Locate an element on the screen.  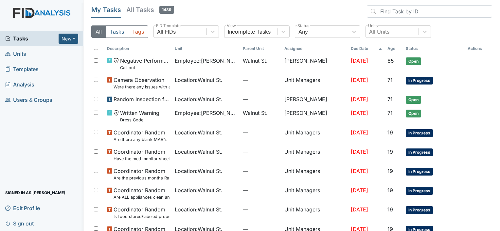
div: Type filter is located at coordinates (120, 32).